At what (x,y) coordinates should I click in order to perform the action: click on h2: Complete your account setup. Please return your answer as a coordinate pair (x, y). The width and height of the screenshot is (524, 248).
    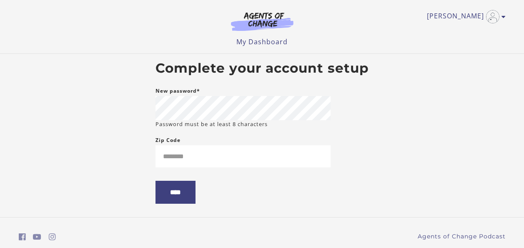
    Looking at the image, I should click on (262, 68).